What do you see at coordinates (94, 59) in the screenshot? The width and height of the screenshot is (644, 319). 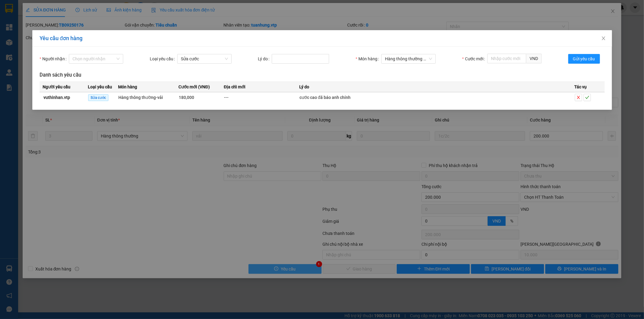 I see `input: Người nhận` at bounding box center [94, 59].